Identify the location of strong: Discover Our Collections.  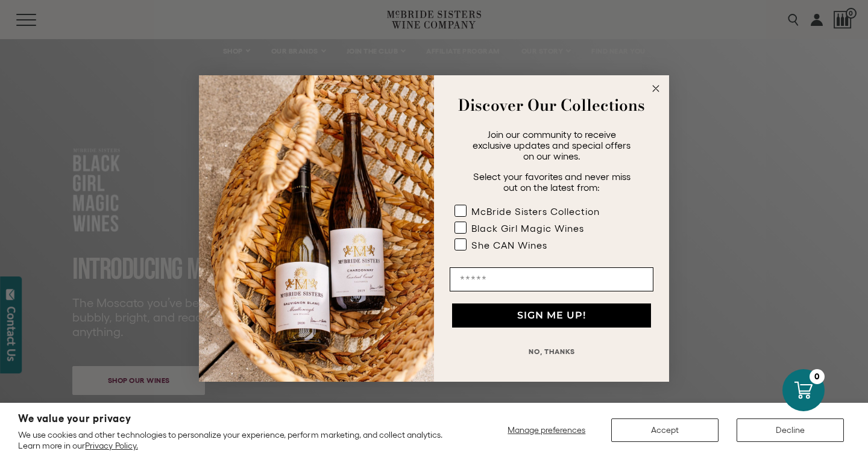
(551, 105).